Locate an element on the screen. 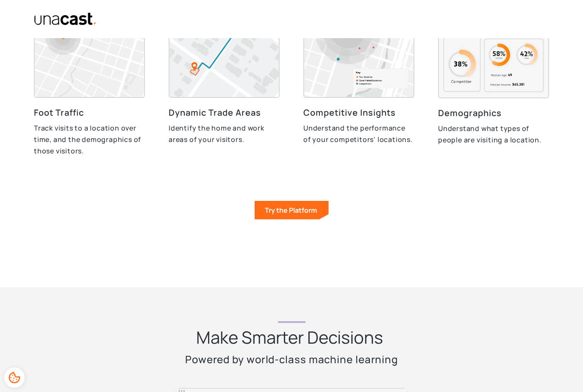 This screenshot has width=583, height=392. a: home is located at coordinates (63, 19).